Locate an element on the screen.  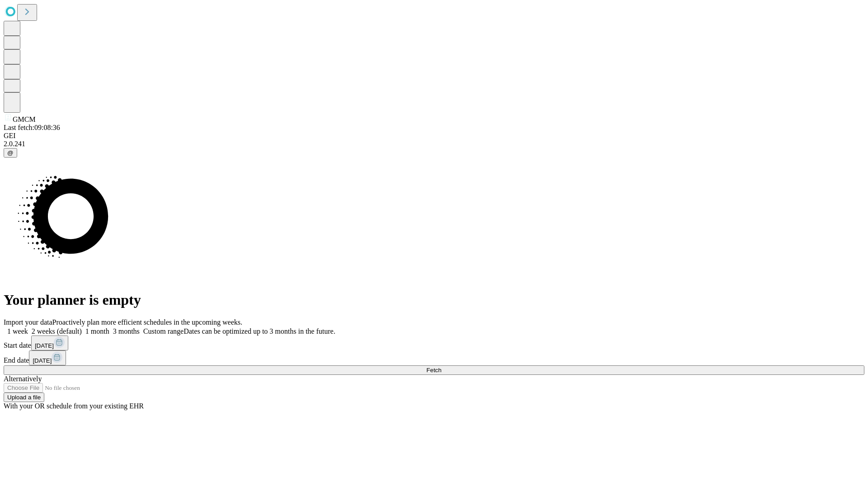
button: Upload a file is located at coordinates (24, 397).